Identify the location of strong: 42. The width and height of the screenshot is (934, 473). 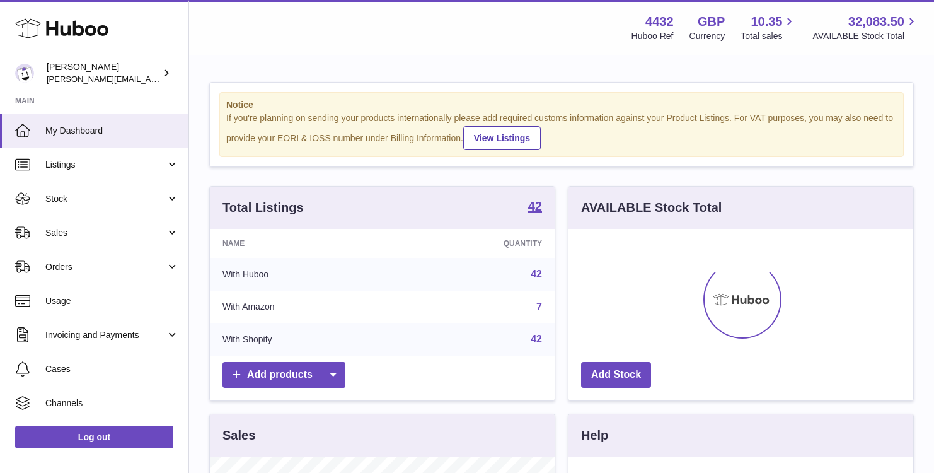
(535, 206).